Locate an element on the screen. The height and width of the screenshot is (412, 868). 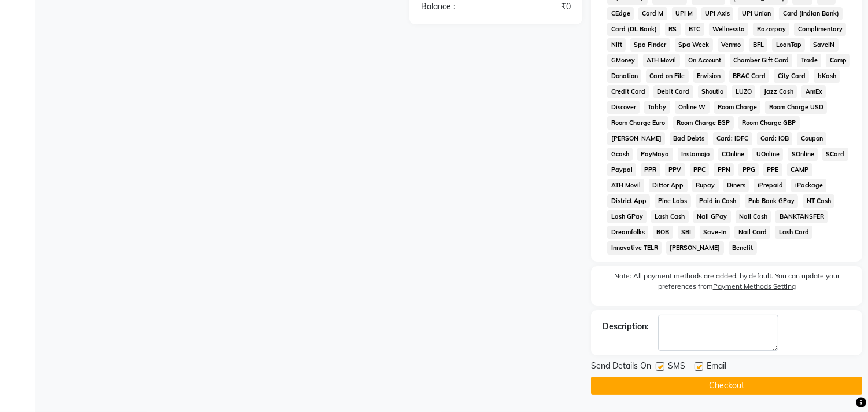
span: PPG is located at coordinates (748, 169).